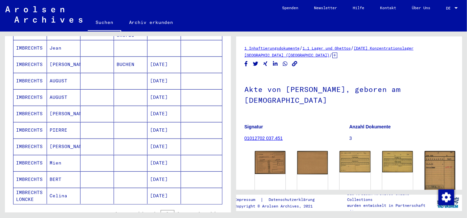 The image size is (467, 218). Describe the element at coordinates (448, 202) in the screenshot. I see `img: yv_logo.png` at that location.